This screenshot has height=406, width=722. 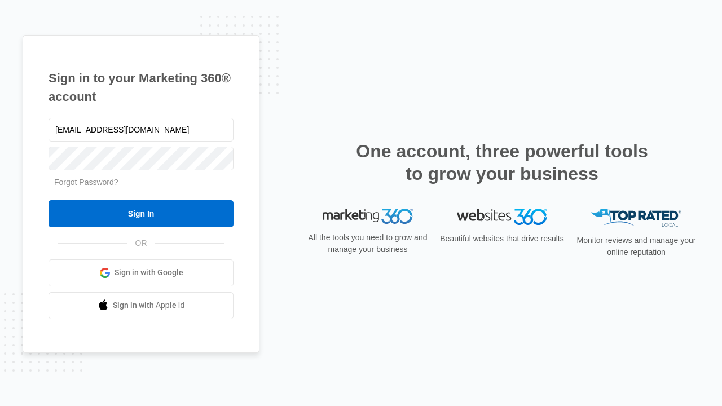 I want to click on span: Sign in with Apple Id, so click(x=149, y=305).